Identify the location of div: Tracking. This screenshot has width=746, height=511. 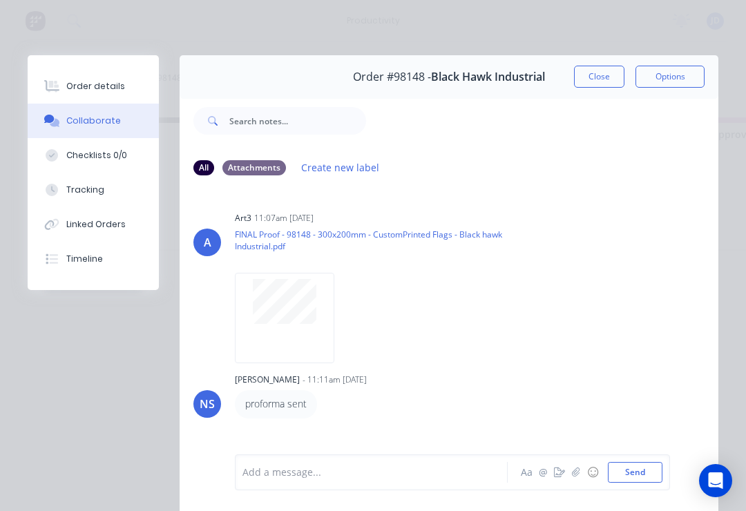
(85, 190).